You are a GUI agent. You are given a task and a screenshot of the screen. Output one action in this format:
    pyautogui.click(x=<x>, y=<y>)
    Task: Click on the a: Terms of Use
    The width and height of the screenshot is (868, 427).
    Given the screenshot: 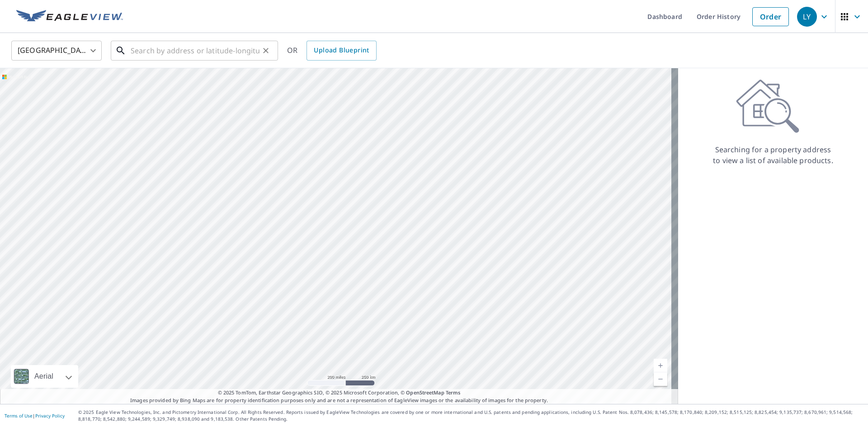 What is the action you would take?
    pyautogui.click(x=19, y=416)
    